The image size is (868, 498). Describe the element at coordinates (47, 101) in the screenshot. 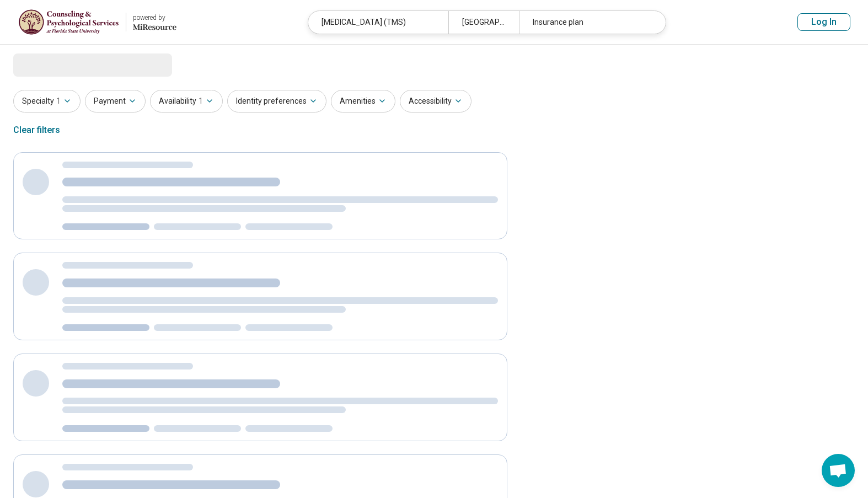

I see `button: Specialty1` at that location.